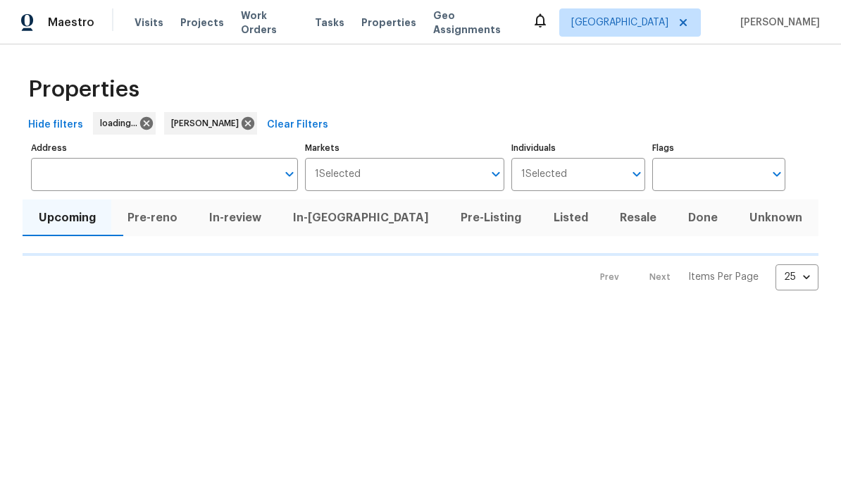  I want to click on span: Unknown, so click(777, 218).